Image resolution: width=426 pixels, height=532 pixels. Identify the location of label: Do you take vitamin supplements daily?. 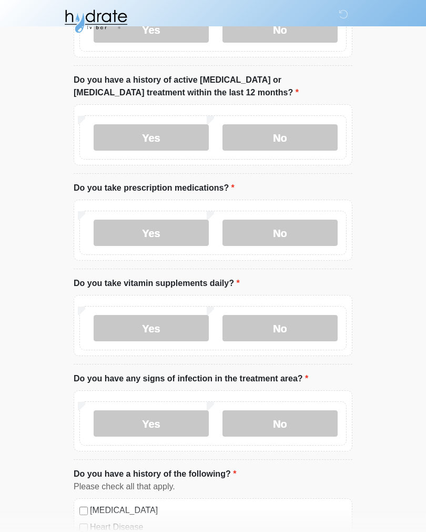
(157, 283).